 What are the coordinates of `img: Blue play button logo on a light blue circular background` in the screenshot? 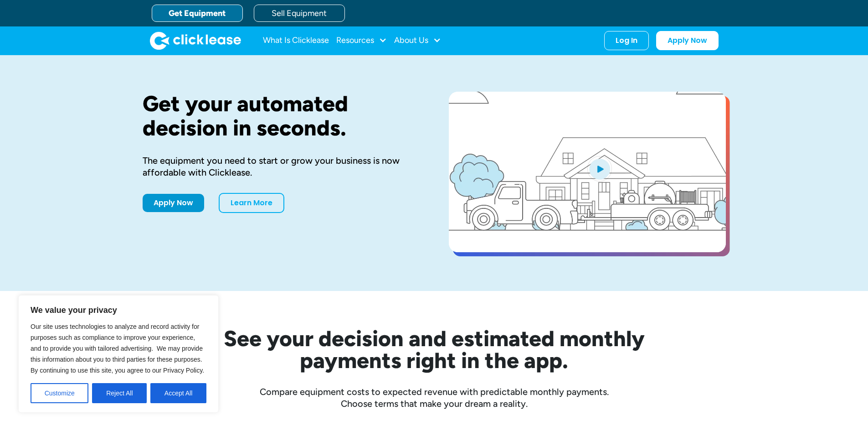 It's located at (600, 169).